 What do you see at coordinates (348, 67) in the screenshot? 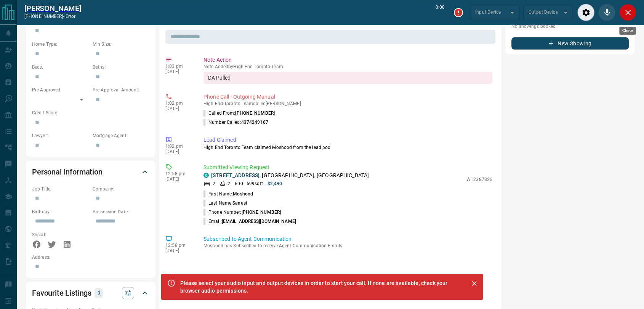
I see `p: Note Added by High End Toronto Team` at bounding box center [348, 67].